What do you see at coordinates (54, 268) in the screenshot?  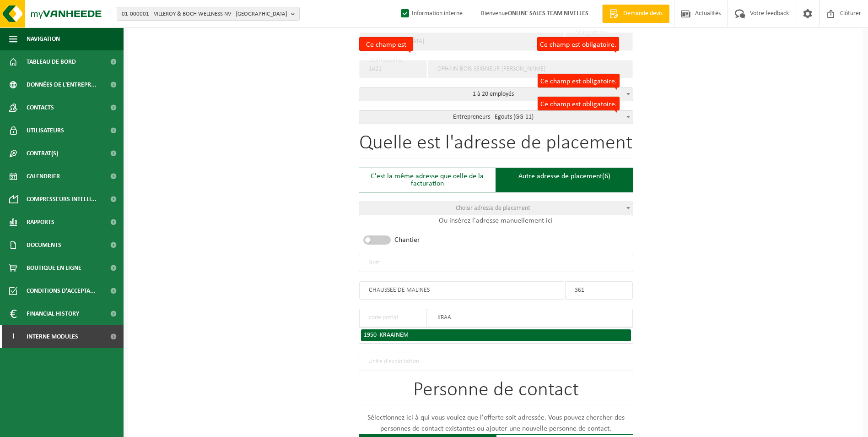 I see `span: Boutique en ligne` at bounding box center [54, 268].